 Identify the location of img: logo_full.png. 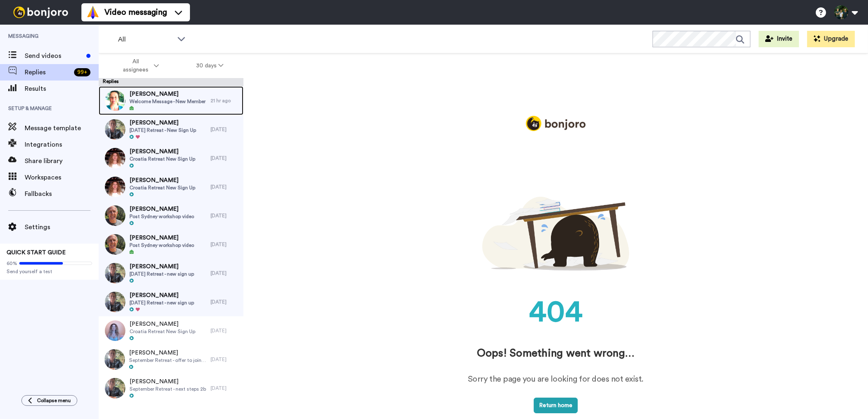
(556, 123).